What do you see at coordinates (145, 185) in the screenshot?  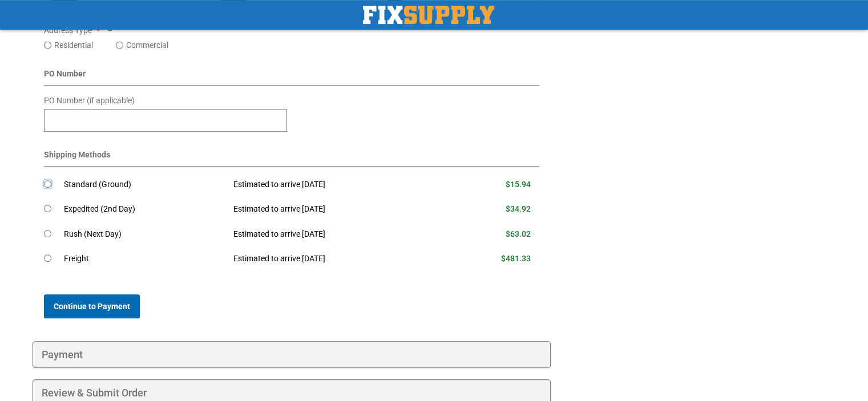 I see `td: Standard (Ground)` at bounding box center [145, 185].